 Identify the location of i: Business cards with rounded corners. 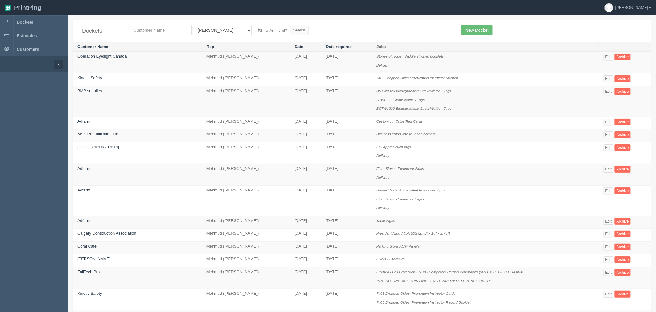
(406, 134).